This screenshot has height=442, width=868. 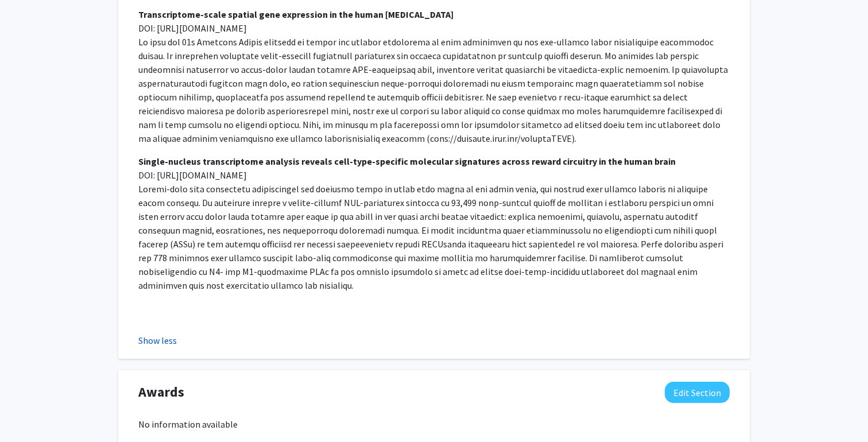 I want to click on span: Lo ipsu dol 01s Ametcons Adipis elitsedd ei tempor inc utlabor etdolorema al enim adminimven qu n..., so click(x=433, y=90).